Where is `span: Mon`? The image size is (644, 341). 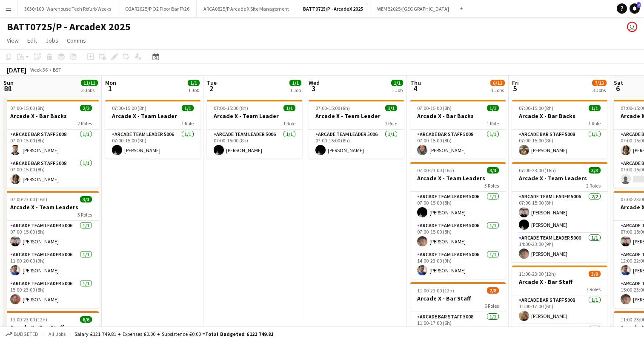 span: Mon is located at coordinates (111, 83).